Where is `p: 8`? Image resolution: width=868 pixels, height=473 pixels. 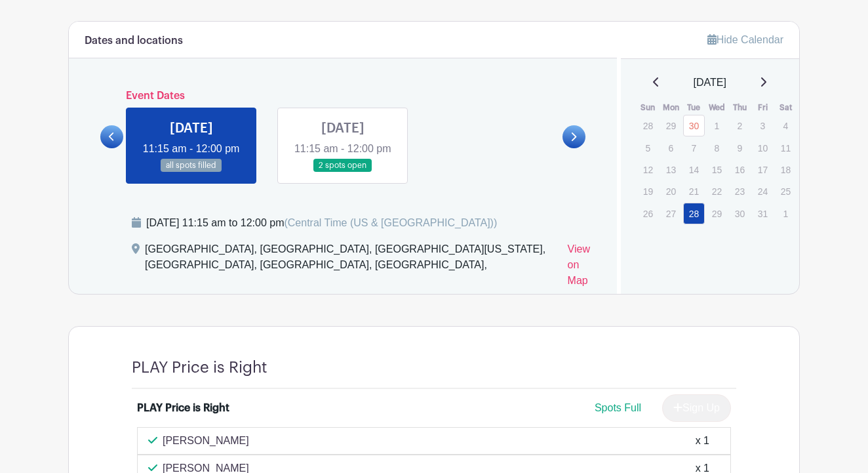
p: 8 is located at coordinates (717, 147).